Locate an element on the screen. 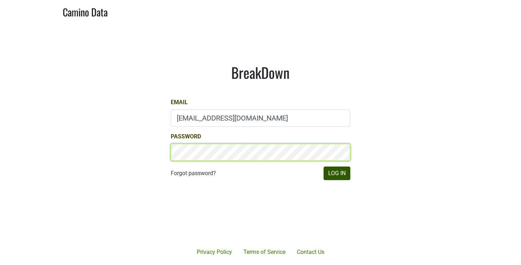 This screenshot has width=521, height=265. a: Privacy Policy is located at coordinates (214, 252).